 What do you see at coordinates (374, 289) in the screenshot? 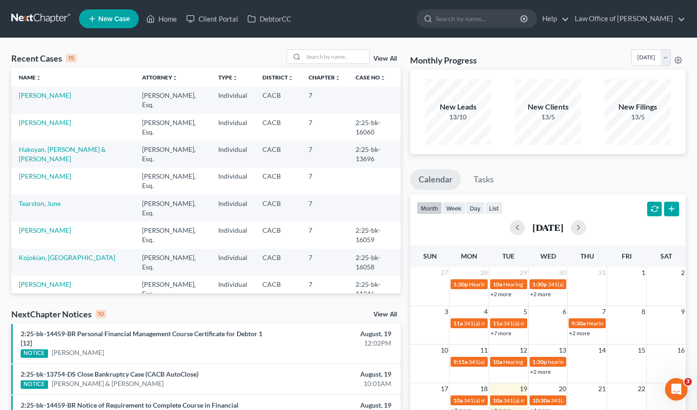
I see `td: 2:25-bk-11246` at bounding box center [374, 289].